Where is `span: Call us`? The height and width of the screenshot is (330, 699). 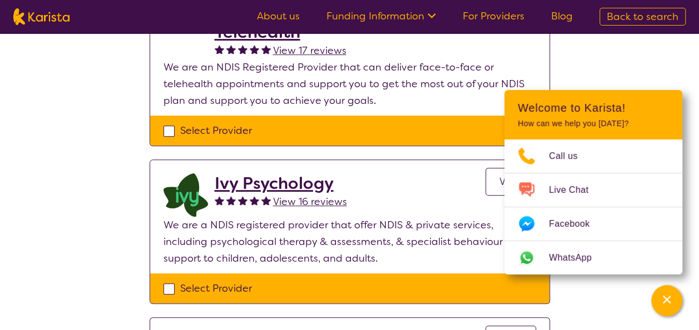
span: Call us is located at coordinates (570, 156).